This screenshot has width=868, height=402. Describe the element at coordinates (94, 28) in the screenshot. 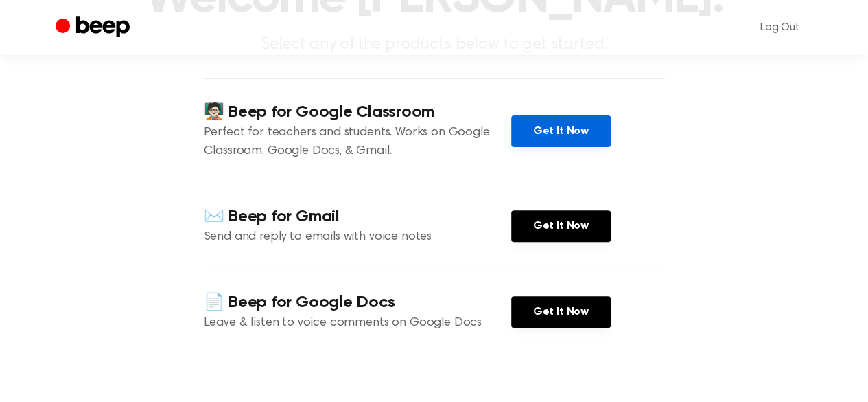

I see `a: Beep` at that location.